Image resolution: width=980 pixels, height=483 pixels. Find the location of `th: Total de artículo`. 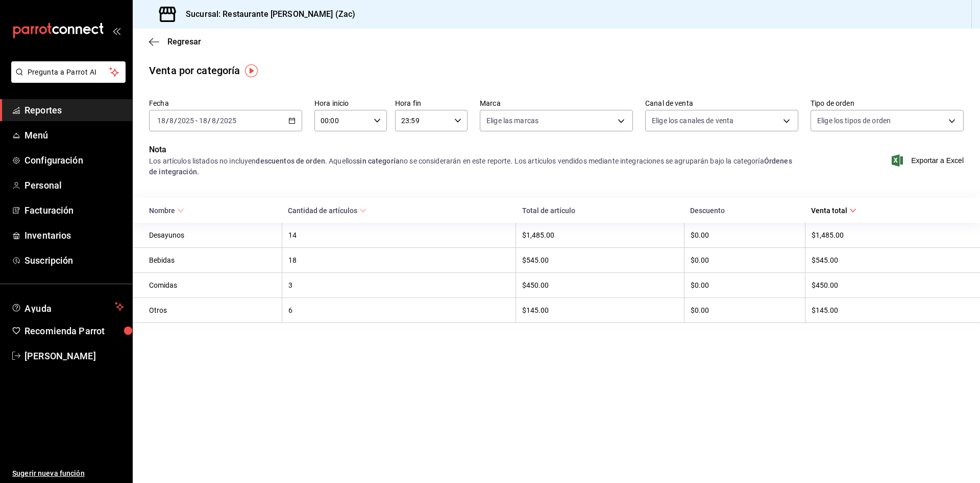

th: Total de artículo is located at coordinates (600, 210).